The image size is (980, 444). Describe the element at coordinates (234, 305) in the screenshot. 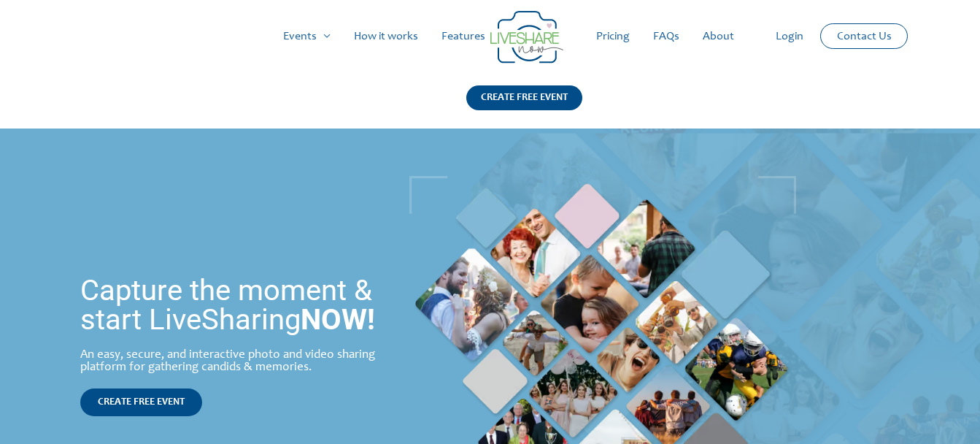

I see `h1: Capture the moment & start LiveSharing` at that location.